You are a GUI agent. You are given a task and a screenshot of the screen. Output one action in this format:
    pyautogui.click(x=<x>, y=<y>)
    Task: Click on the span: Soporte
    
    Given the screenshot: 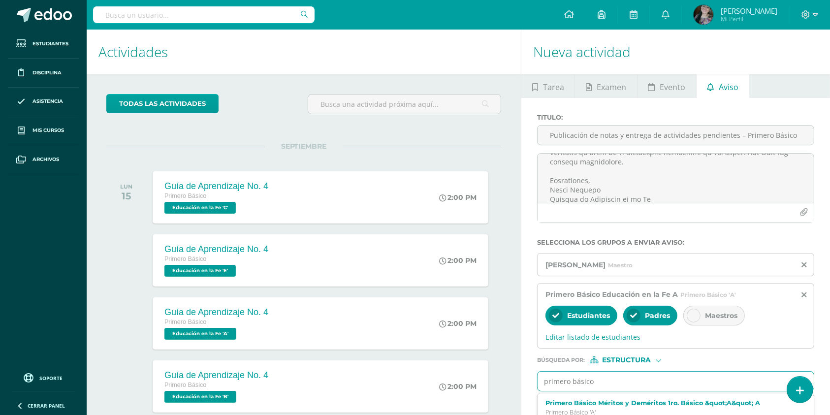 What is the action you would take?
    pyautogui.click(x=51, y=378)
    